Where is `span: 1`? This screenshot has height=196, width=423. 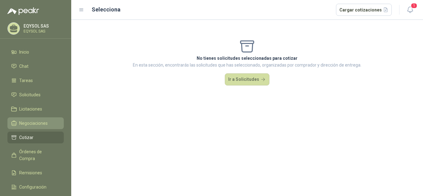
span: 1 is located at coordinates (414, 6).